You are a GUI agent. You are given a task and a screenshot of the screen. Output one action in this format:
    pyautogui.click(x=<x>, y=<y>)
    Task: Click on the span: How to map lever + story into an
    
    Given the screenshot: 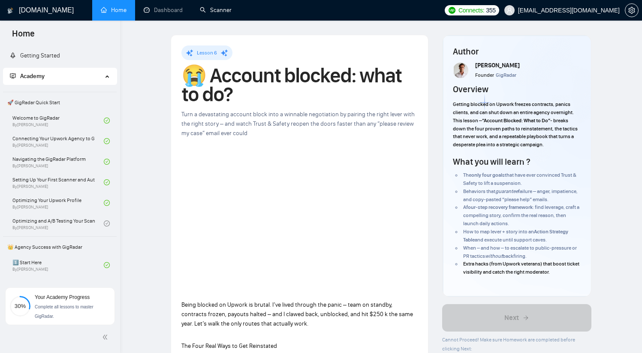 What is the action you would take?
    pyautogui.click(x=498, y=232)
    